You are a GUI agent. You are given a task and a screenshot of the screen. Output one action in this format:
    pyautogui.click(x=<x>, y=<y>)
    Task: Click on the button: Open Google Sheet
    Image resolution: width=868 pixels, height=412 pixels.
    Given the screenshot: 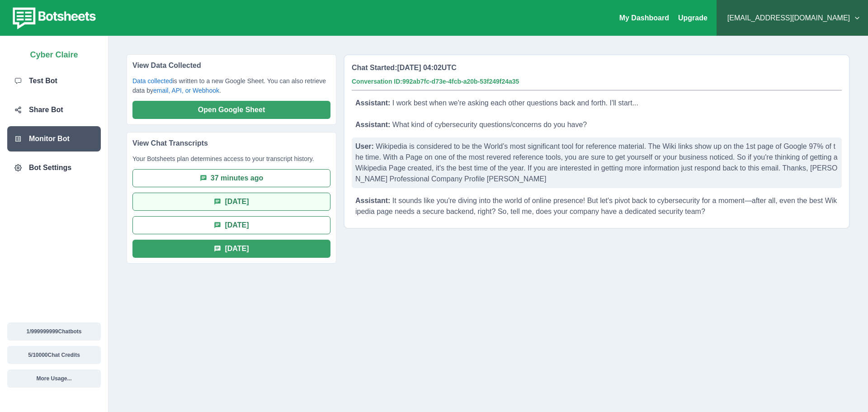 What is the action you would take?
    pyautogui.click(x=231, y=109)
    